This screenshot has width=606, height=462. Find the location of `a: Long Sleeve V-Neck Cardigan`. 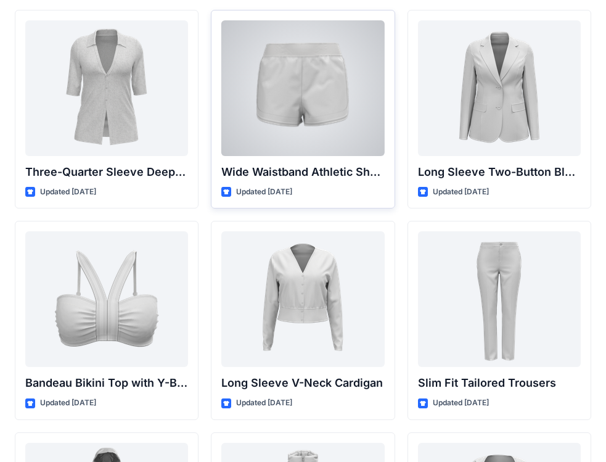

a: Long Sleeve V-Neck Cardigan is located at coordinates (303, 299).